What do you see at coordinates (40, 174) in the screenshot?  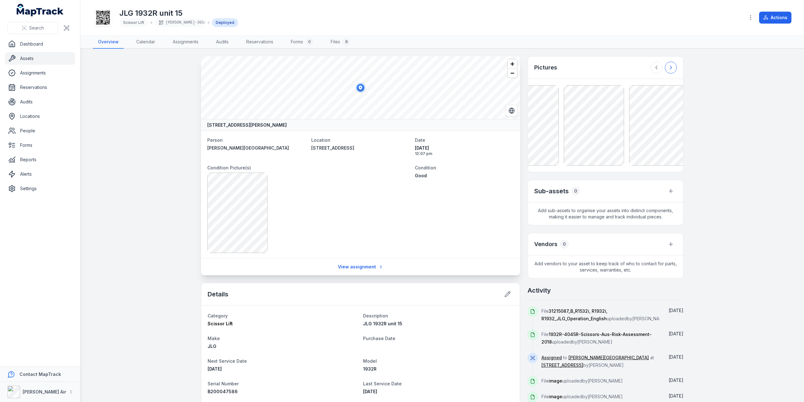 I see `a: Alerts` at bounding box center [40, 174].